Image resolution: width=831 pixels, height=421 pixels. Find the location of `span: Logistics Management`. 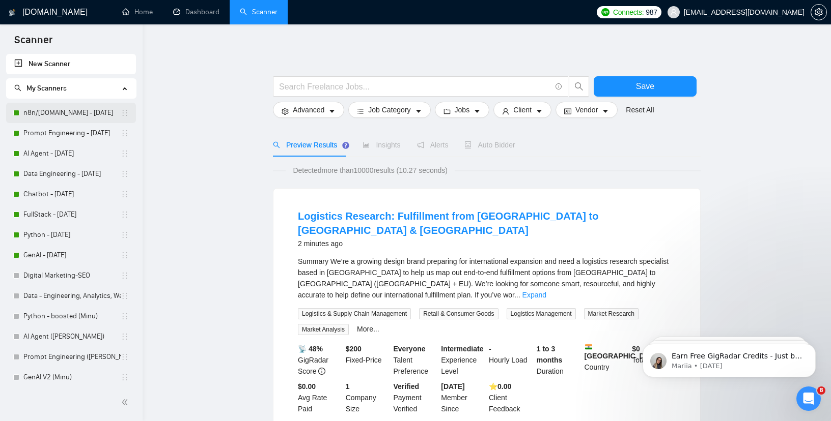

span: Logistics Management is located at coordinates (541, 314).